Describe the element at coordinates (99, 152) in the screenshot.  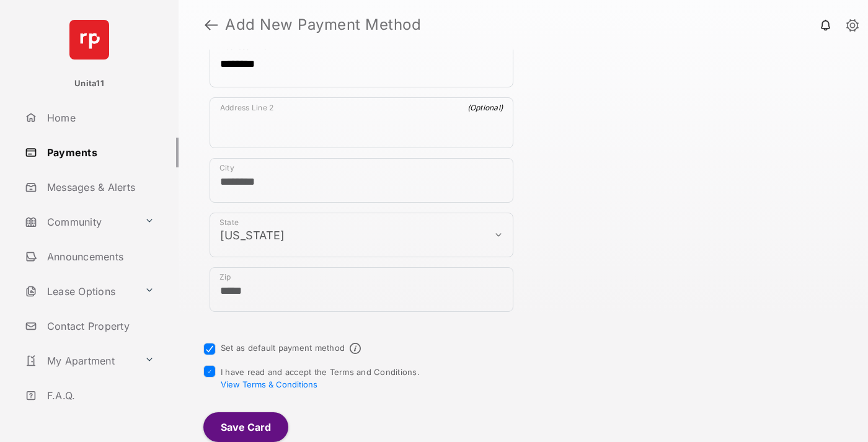
I see `a: Payments` at that location.